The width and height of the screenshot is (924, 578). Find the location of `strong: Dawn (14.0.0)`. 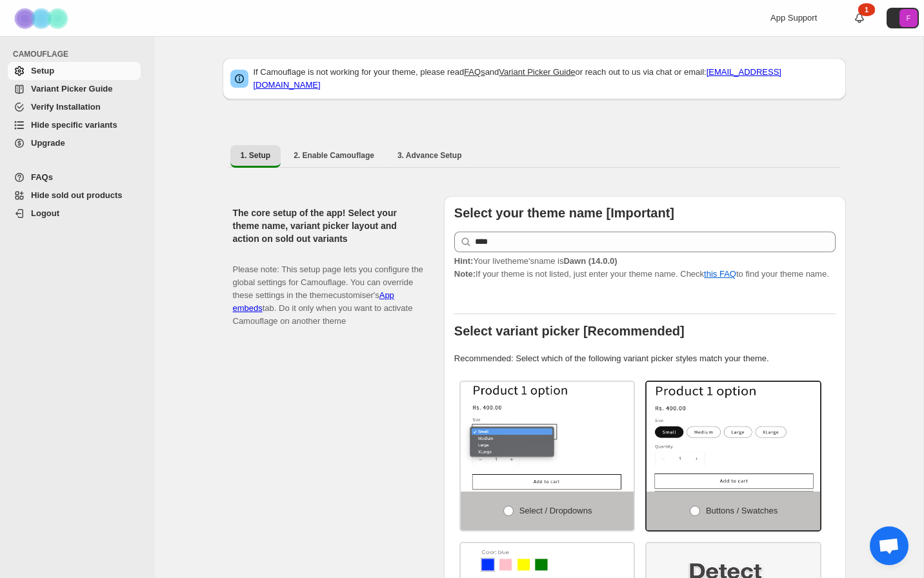

strong: Dawn (14.0.0) is located at coordinates (589, 260).